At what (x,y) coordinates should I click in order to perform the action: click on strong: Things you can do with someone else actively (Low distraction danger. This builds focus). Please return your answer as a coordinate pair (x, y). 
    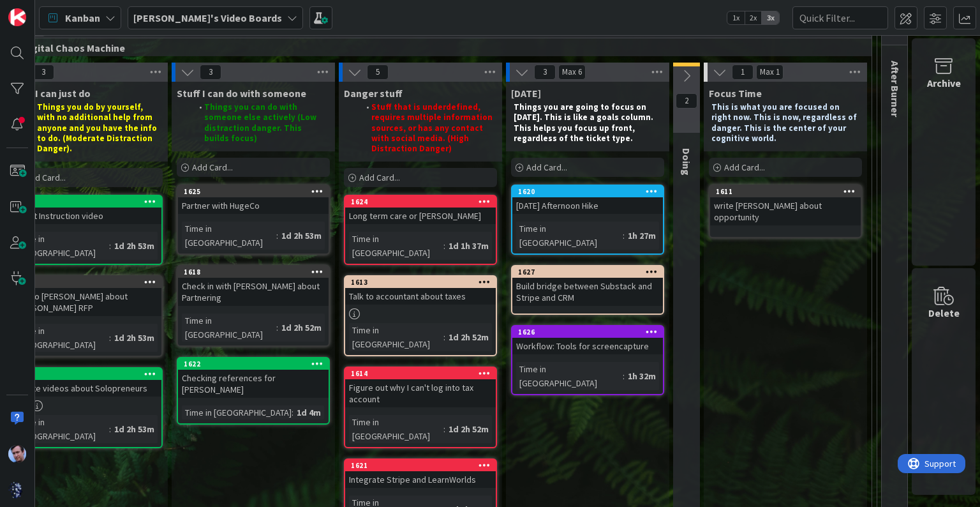
    Looking at the image, I should click on (261, 122).